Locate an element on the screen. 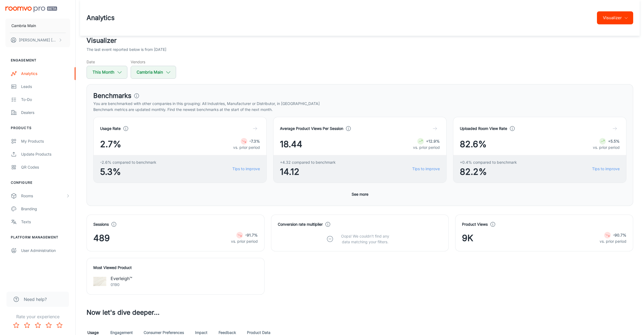  p: You are benchmarked with other companies in this grouping: All Industries, Manufacturer or Distri... is located at coordinates (360, 104).